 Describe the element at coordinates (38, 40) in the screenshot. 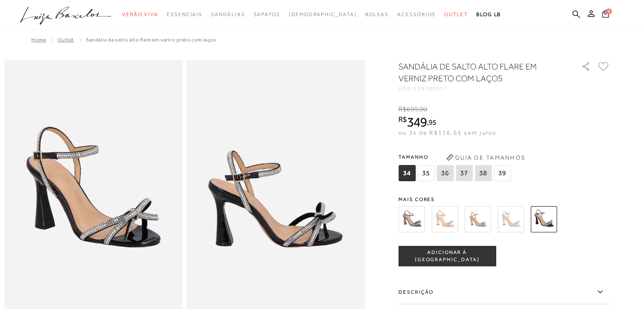

I see `a: Home` at that location.